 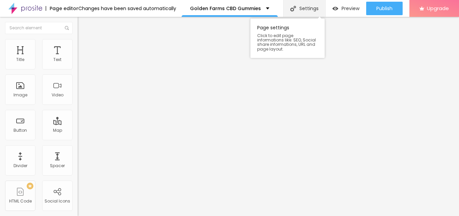 What do you see at coordinates (127, 8) in the screenshot?
I see `div: Changes have been saved automatically` at bounding box center [127, 8].